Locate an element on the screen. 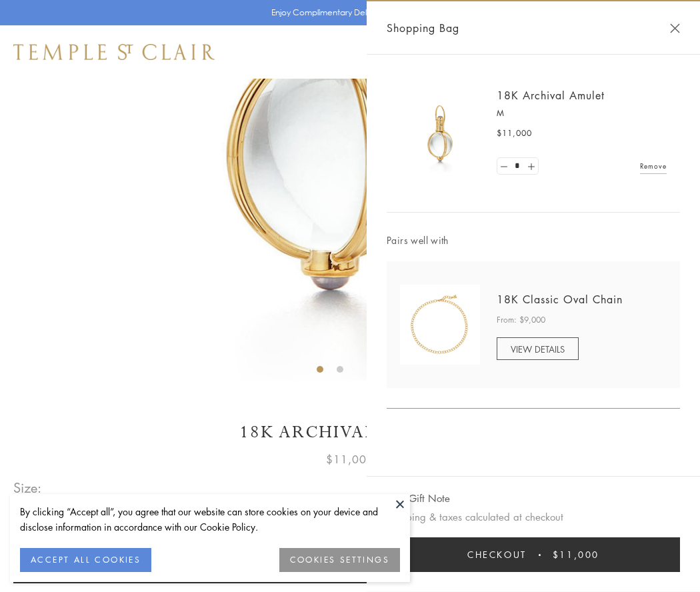  a: Set quantity to 0 is located at coordinates (504, 166).